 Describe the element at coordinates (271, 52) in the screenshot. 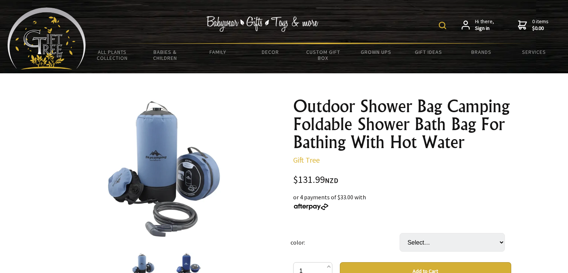

I see `a: Decor` at that location.